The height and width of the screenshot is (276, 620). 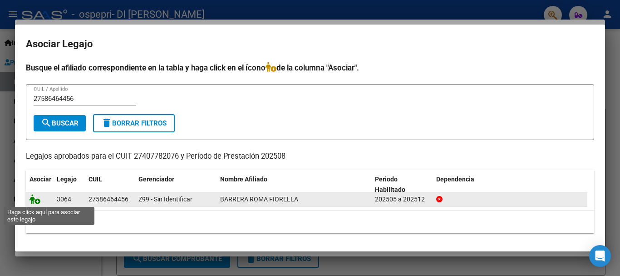 I want to click on button: Buscar, so click(x=59, y=123).